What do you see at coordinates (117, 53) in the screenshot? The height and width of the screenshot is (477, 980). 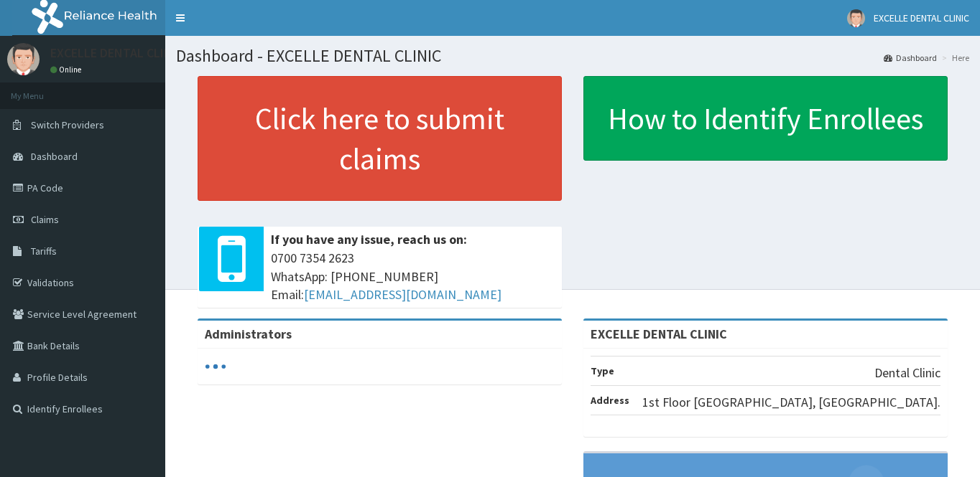 I see `p: EXCELLE DENTAL CLINIC` at bounding box center [117, 53].